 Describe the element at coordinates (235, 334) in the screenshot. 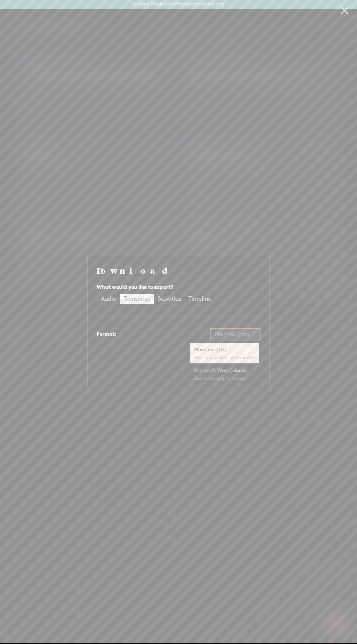

I see `span: Plain text (.txt)` at that location.